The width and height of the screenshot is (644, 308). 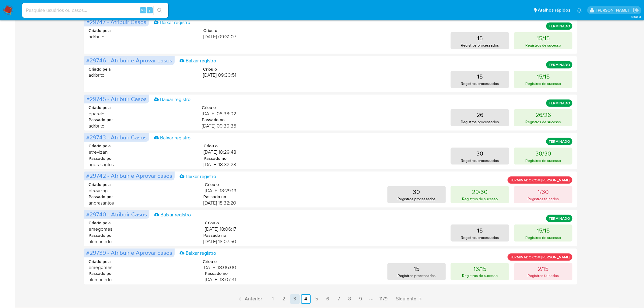 I want to click on span: Atalhos rápidos, so click(x=554, y=10).